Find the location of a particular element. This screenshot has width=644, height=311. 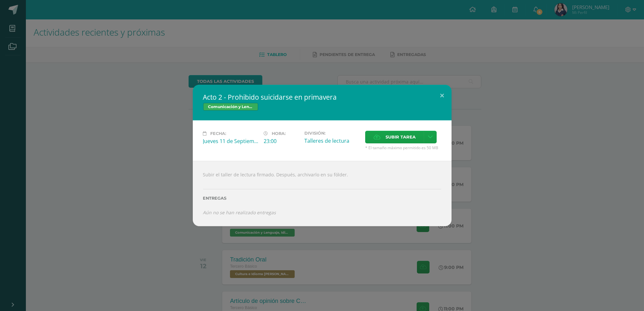

div: Jueves 11 de Septiembre is located at coordinates (231, 141).